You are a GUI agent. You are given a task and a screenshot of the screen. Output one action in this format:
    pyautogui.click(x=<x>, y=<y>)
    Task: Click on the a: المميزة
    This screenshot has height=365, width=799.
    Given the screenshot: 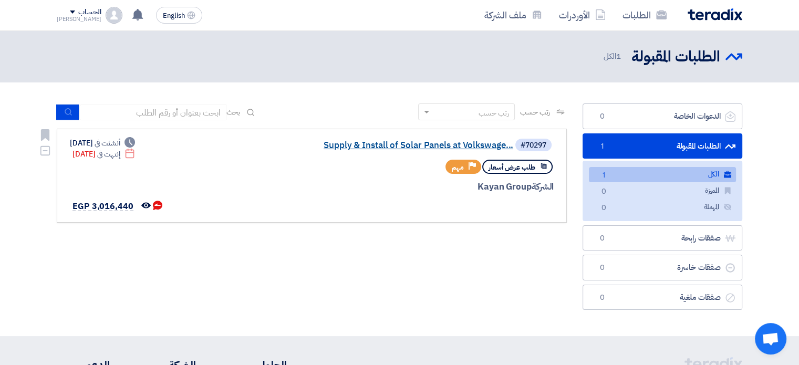 What is the action you would take?
    pyautogui.click(x=663, y=191)
    